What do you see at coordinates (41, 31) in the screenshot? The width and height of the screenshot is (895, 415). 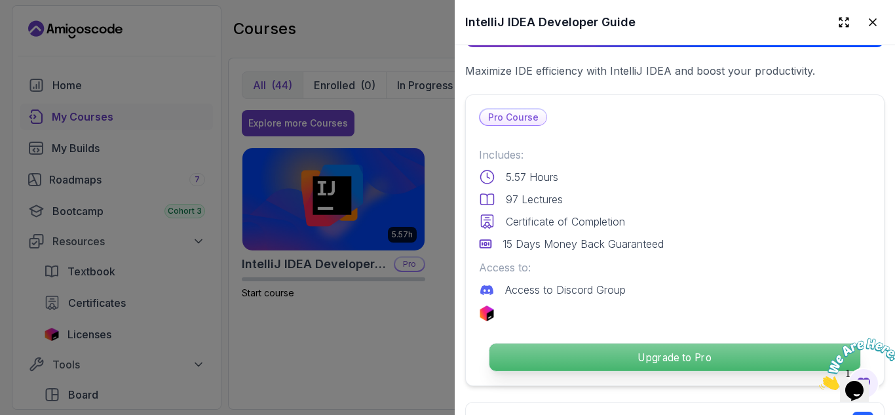 I see `div: CloseChat attention grabber` at bounding box center [41, 31].